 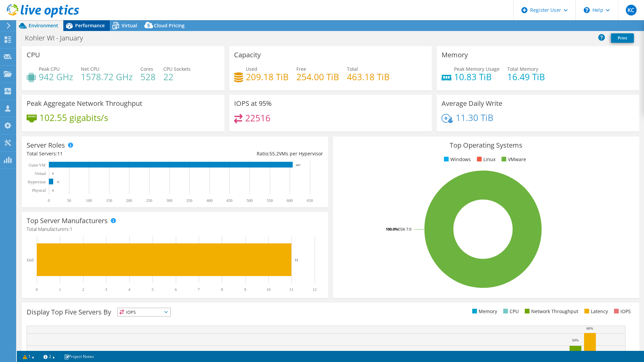 What do you see at coordinates (67, 221) in the screenshot?
I see `h3: Top Server Manufacturers` at bounding box center [67, 221].